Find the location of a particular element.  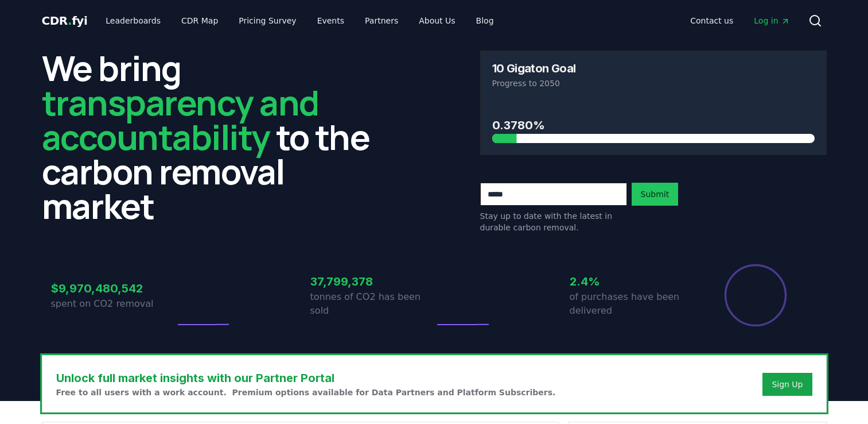

p: of purchases have been delivered is located at coordinates (631, 304).